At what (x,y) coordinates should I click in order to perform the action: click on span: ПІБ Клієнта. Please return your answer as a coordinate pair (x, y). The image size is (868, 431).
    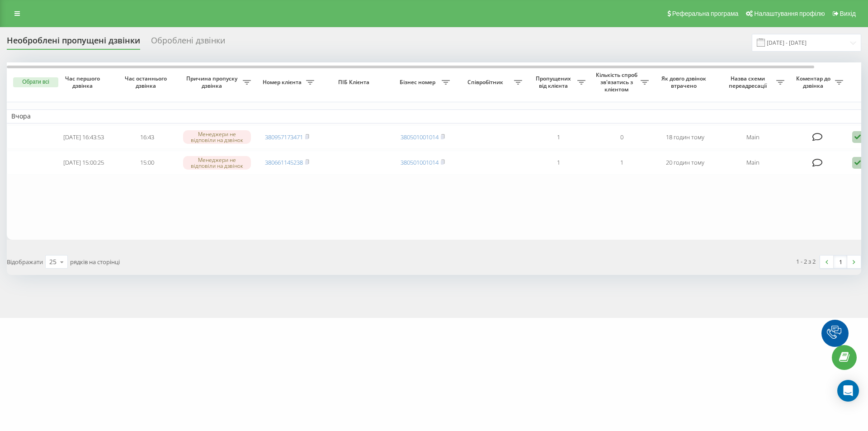
    Looking at the image, I should click on (355, 83).